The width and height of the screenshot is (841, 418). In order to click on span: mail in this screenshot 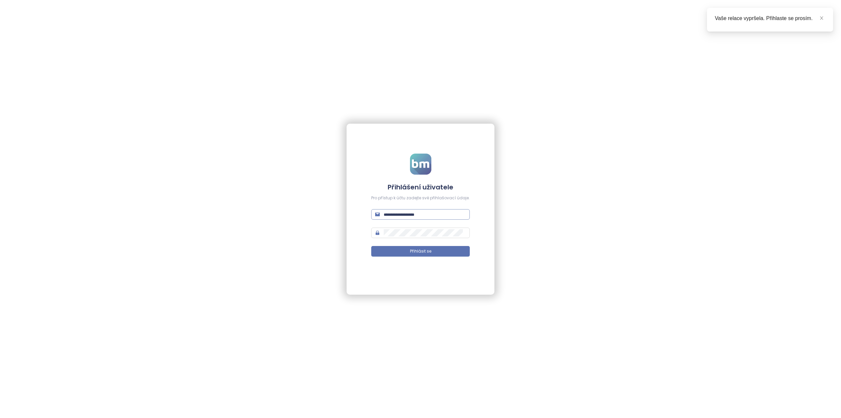, I will do `click(378, 214)`.